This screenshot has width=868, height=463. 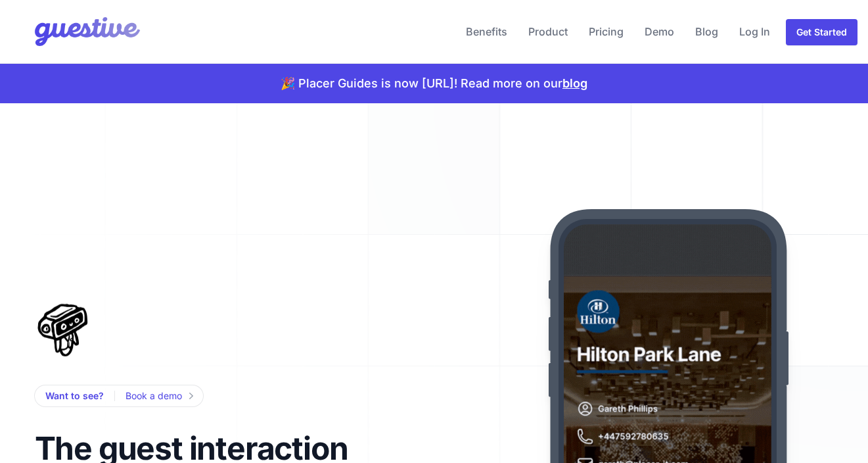 What do you see at coordinates (159, 396) in the screenshot?
I see `a: Book a demo` at bounding box center [159, 396].